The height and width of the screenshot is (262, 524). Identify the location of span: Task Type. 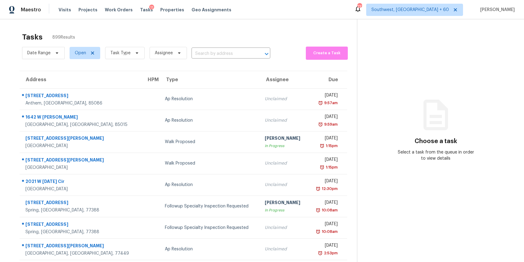
(120, 53).